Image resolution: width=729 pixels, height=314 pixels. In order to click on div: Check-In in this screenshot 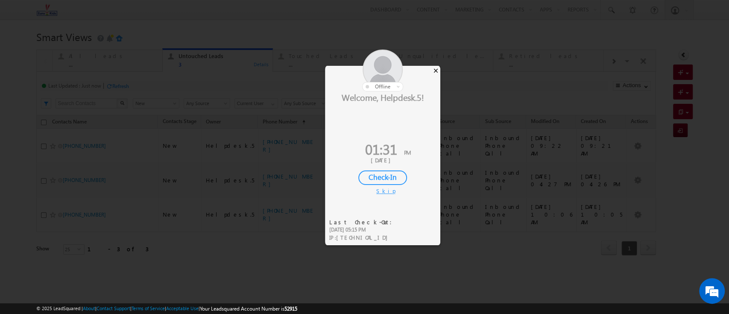, I will do `click(383, 178)`.